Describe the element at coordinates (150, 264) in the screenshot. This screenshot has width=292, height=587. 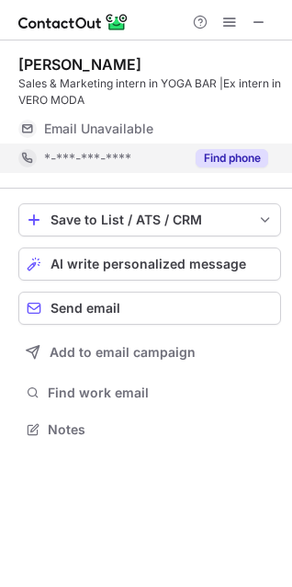
I see `button: AI write personalized message` at that location.